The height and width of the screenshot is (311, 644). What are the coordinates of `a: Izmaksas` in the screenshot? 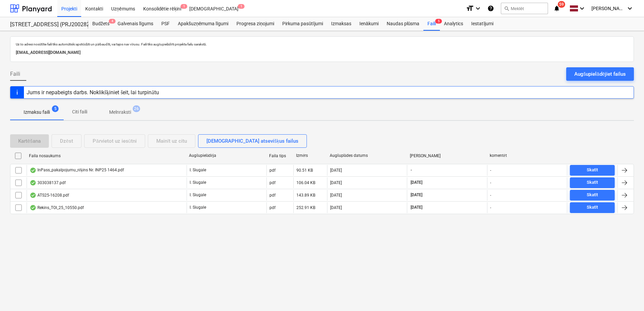 It's located at (341, 24).